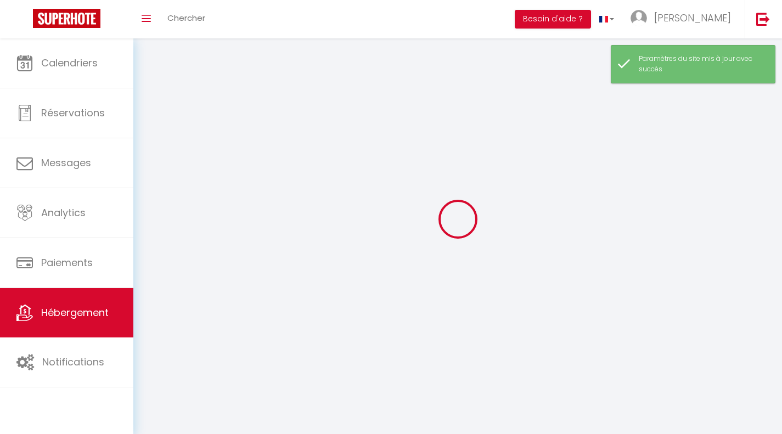 This screenshot has width=782, height=434. What do you see at coordinates (73, 113) in the screenshot?
I see `span: Réservations` at bounding box center [73, 113].